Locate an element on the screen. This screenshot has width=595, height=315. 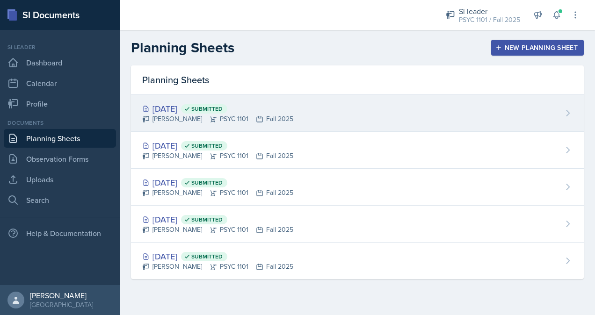
div: Planning Sheets is located at coordinates (357, 80).